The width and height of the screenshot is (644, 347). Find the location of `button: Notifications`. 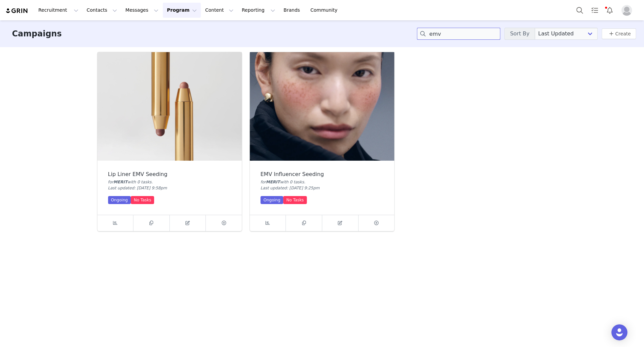

button: Notifications is located at coordinates (610, 10).